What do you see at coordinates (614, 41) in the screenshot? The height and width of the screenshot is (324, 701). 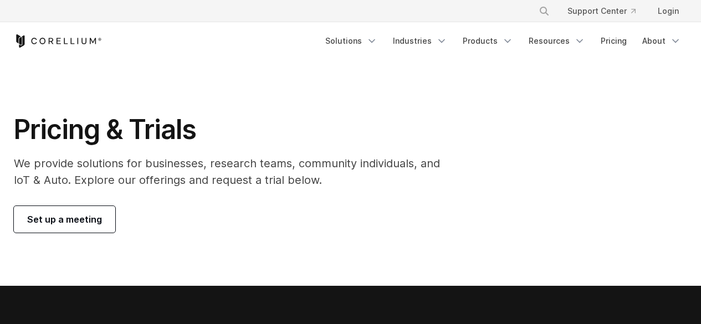 I see `a: Pricing` at bounding box center [614, 41].